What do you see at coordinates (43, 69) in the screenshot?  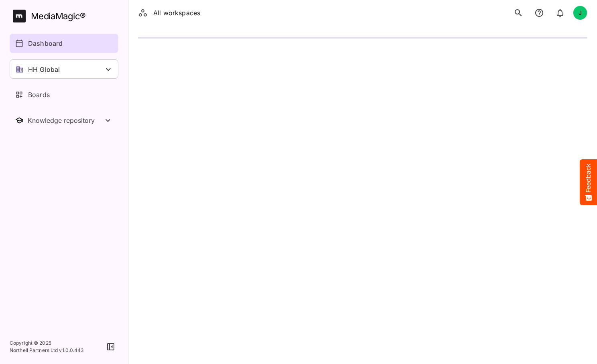 I see `p: HH Global` at bounding box center [43, 69].